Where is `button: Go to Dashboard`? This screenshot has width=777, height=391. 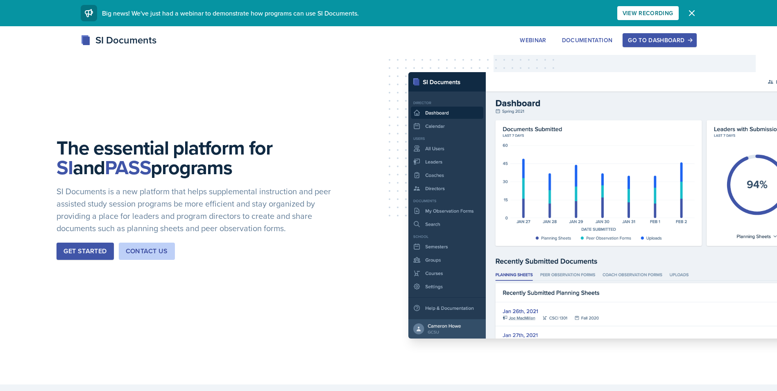
button: Go to Dashboard is located at coordinates (660, 40).